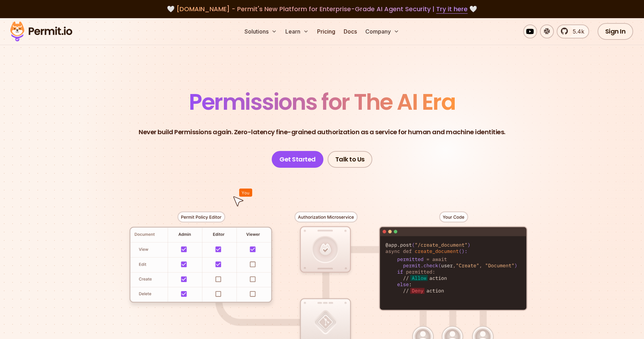 The width and height of the screenshot is (644, 339). I want to click on a: 5.4k, so click(573, 32).